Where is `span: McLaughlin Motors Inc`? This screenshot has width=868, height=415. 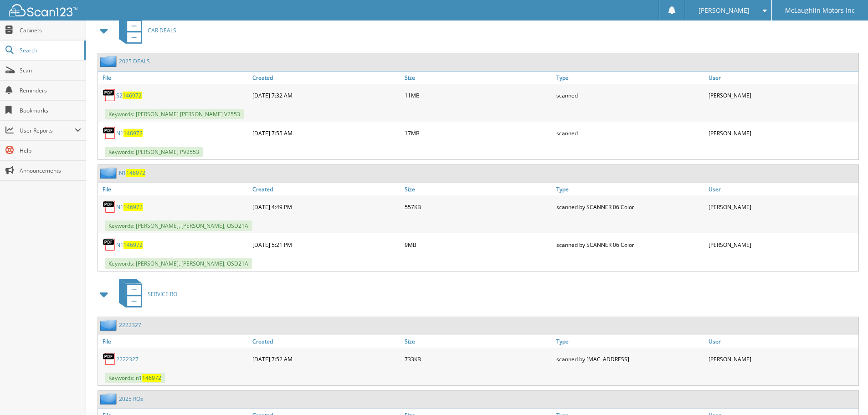 span: McLaughlin Motors Inc is located at coordinates (820, 10).